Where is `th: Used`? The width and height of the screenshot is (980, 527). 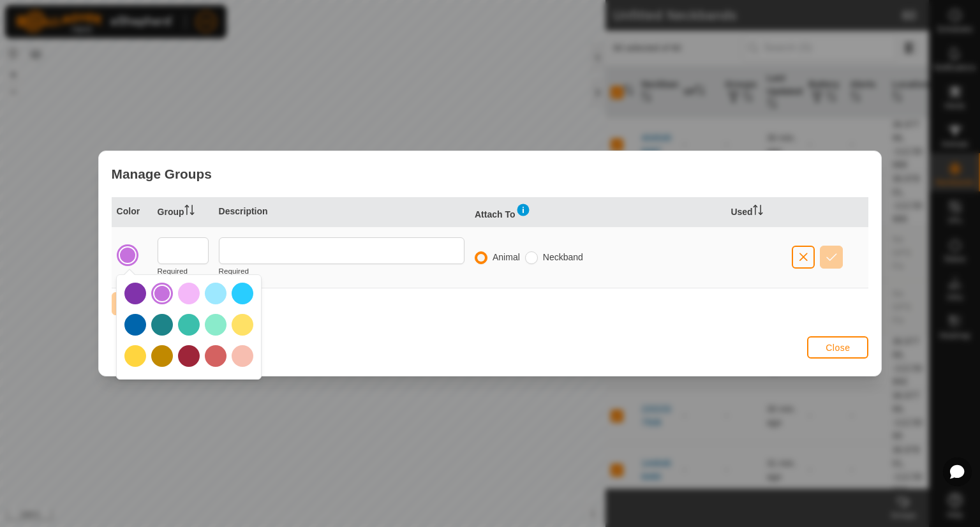 th: Used is located at coordinates (756, 212).